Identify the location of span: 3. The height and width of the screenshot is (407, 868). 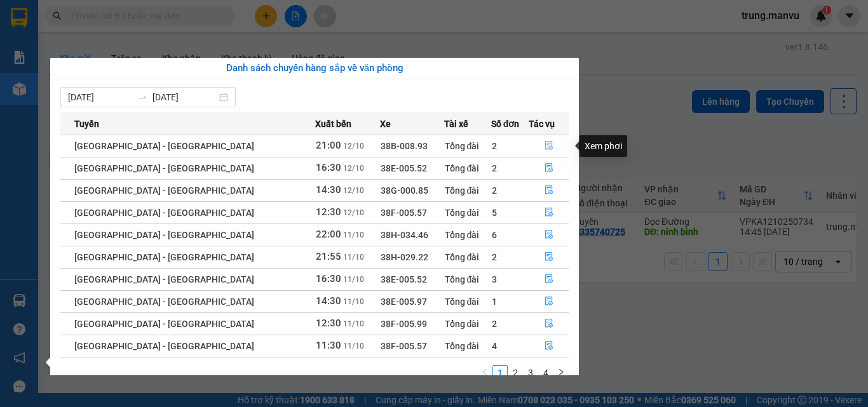
(494, 279).